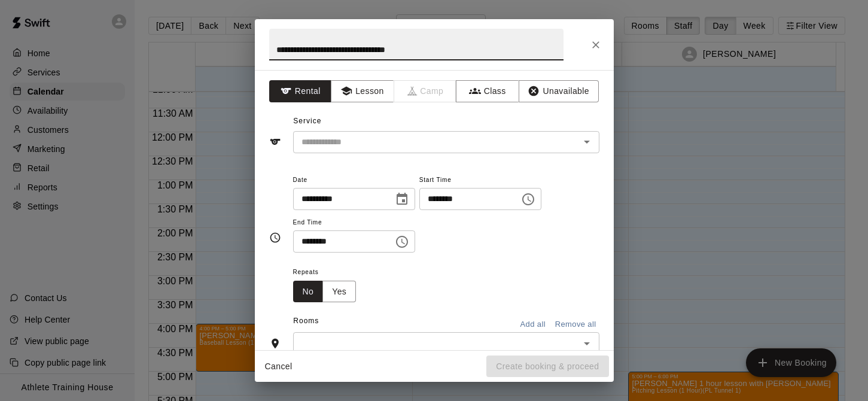 This screenshot has width=868, height=401. What do you see at coordinates (558, 91) in the screenshot?
I see `button: Unavailable` at bounding box center [558, 91].